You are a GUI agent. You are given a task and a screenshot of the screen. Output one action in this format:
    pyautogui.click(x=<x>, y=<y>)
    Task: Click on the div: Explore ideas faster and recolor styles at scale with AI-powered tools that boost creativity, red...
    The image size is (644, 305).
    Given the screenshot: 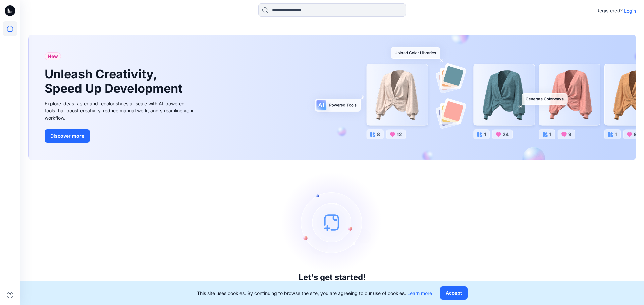 What is the action you would take?
    pyautogui.click(x=120, y=111)
    